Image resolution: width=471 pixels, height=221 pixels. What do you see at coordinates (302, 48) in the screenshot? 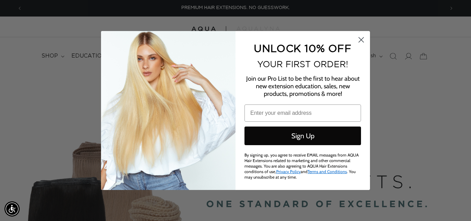
I see `span: UNLOCK 10% OFF` at bounding box center [302, 48].